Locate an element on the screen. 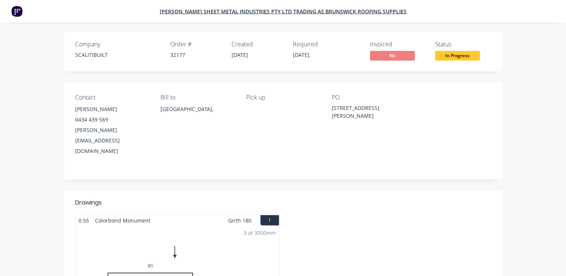 This screenshot has height=276, width=566. div: Company is located at coordinates (118, 44).